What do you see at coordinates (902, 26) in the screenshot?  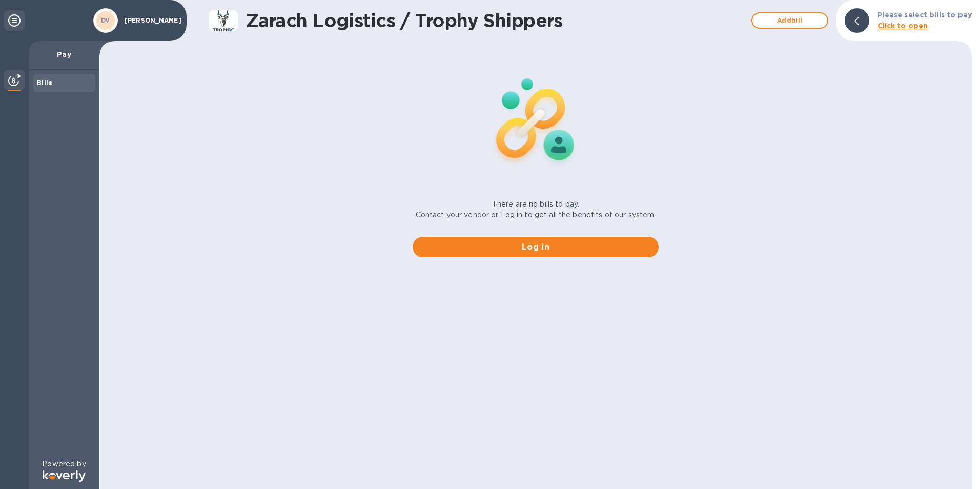 I see `b: Click to open` at bounding box center [902, 26].